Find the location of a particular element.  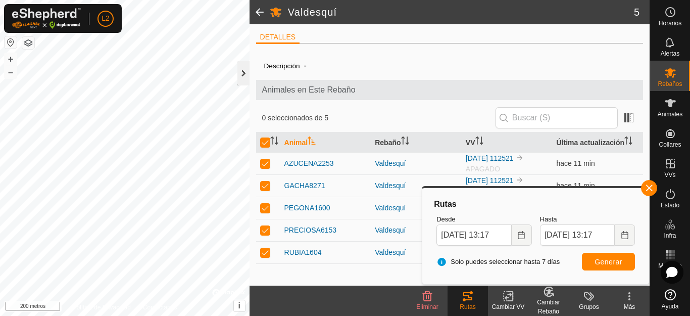

font: GACHA8271 is located at coordinates (305, 185).